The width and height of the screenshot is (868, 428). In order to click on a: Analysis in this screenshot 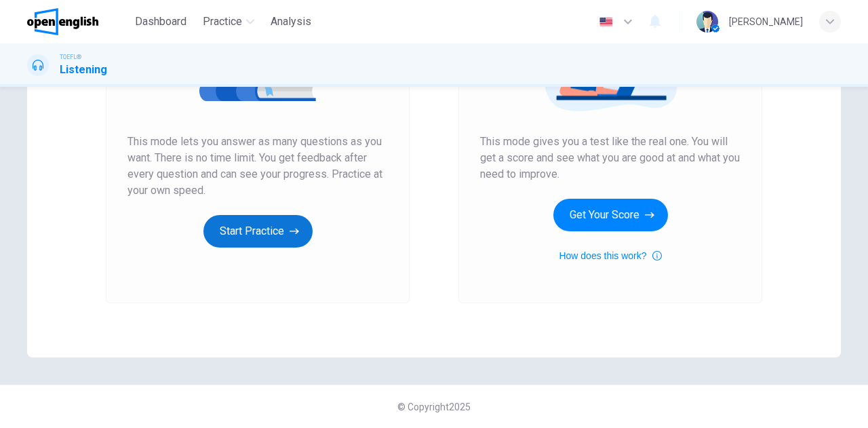, I will do `click(291, 21)`.